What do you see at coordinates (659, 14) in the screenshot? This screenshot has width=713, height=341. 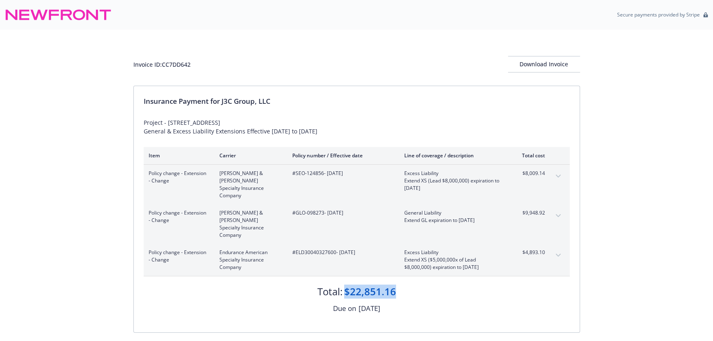 I see `p: Secure payments provided by Stripe` at bounding box center [659, 14].